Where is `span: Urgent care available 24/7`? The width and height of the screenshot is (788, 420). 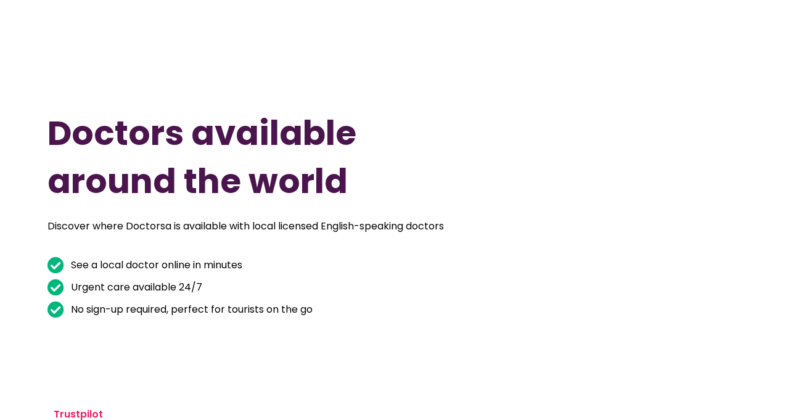 span: Urgent care available 24/7 is located at coordinates (135, 287).